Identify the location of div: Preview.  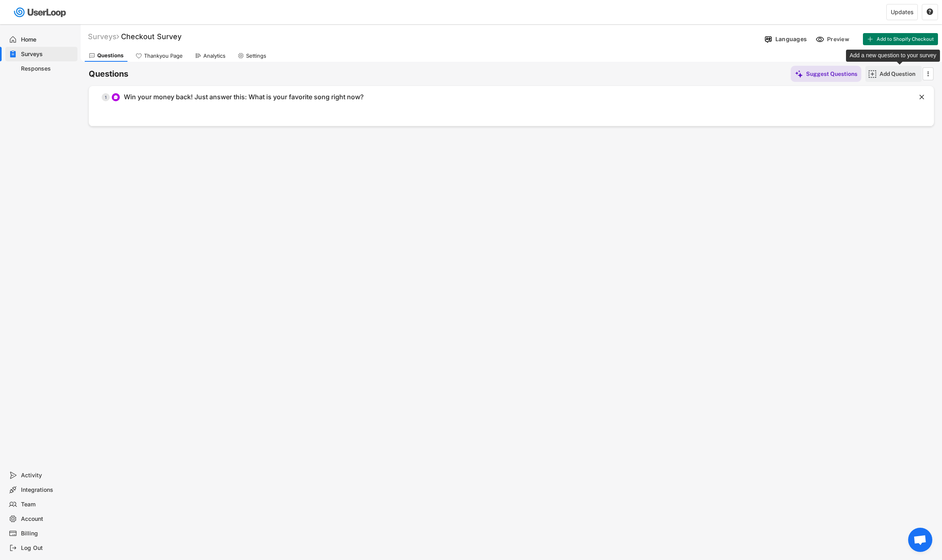
(839, 39).